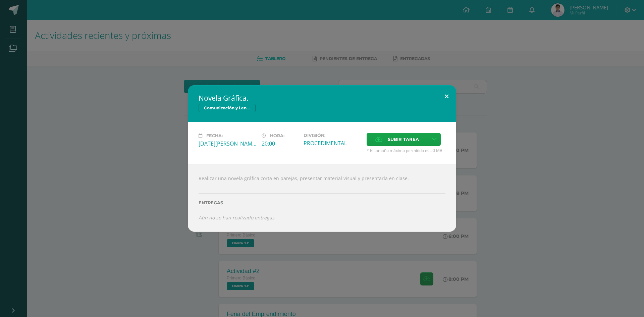 Image resolution: width=644 pixels, height=317 pixels. What do you see at coordinates (333, 144) in the screenshot?
I see `div: PROCEDIMENTAL` at bounding box center [333, 144].